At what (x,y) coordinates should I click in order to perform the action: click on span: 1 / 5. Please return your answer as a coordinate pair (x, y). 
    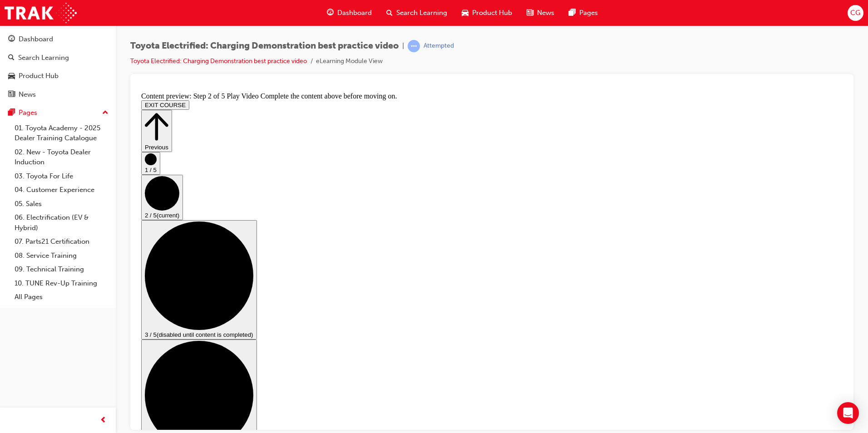
    Looking at the image, I should click on (13, 81).